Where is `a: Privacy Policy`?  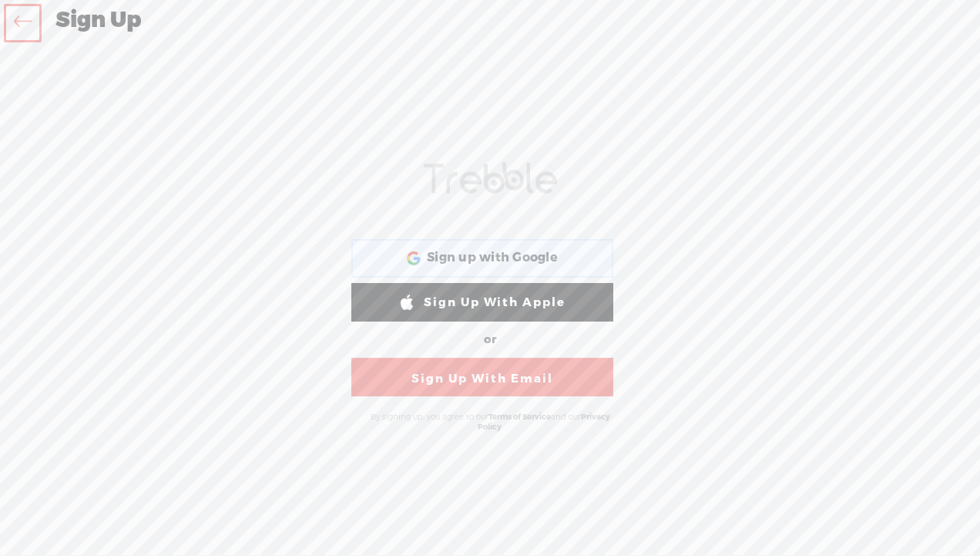 a: Privacy Policy is located at coordinates (544, 422).